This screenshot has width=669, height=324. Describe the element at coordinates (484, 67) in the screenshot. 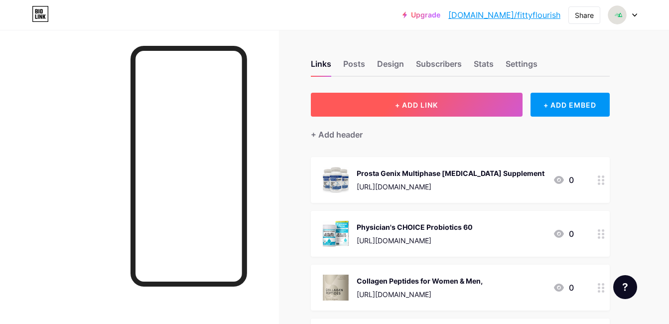

I see `div: Stats` at that location.